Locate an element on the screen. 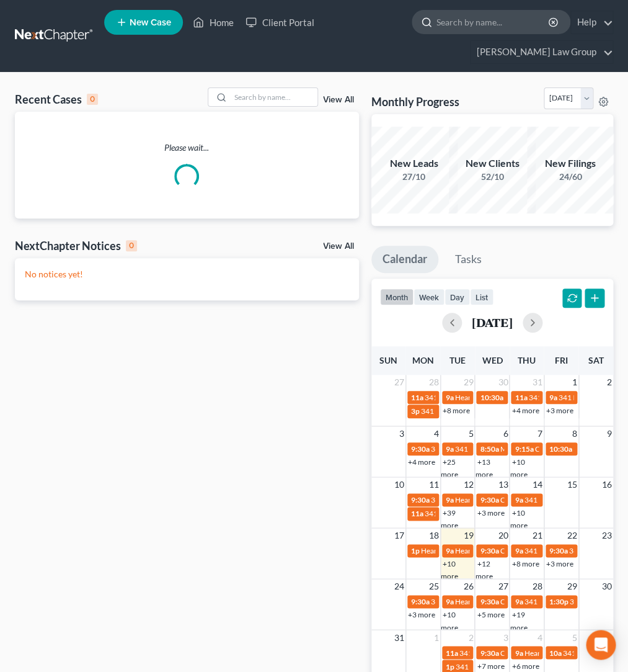  span: 7 is located at coordinates (540, 434).